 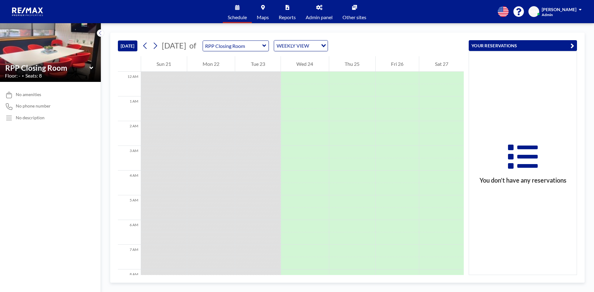 I want to click on div: 5 AM, so click(x=129, y=208).